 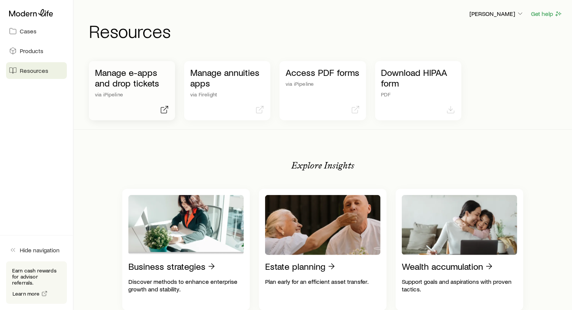 What do you see at coordinates (36, 31) in the screenshot?
I see `a: Cases` at bounding box center [36, 31].